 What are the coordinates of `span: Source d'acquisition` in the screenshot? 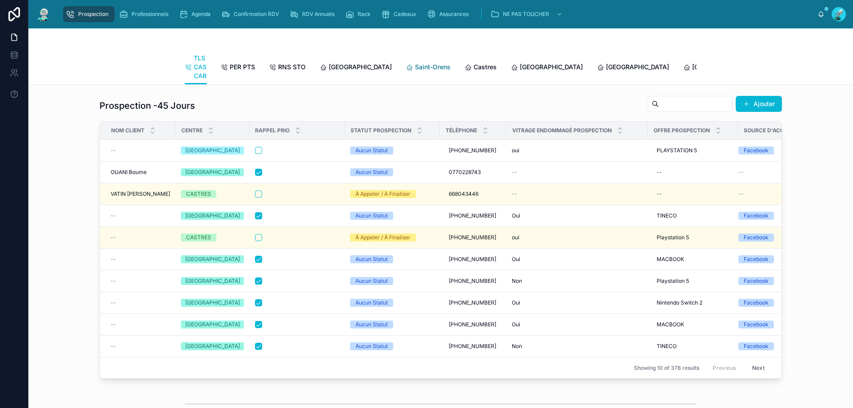 It's located at (768, 131).